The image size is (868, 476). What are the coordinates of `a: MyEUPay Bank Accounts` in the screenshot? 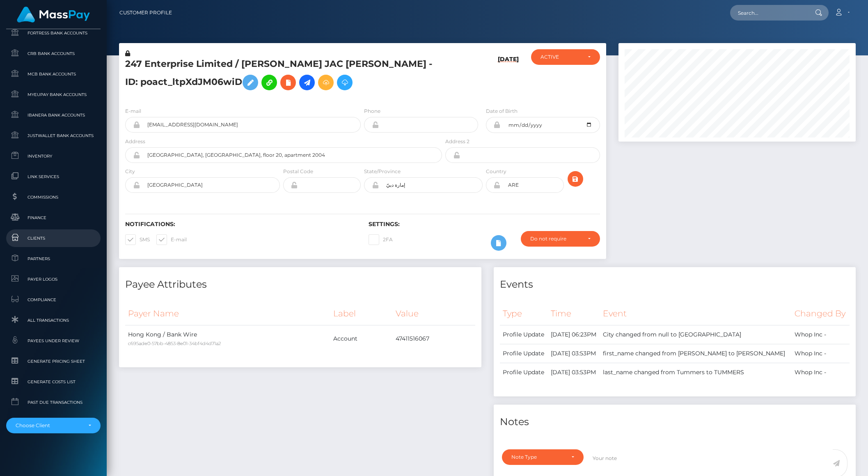 It's located at (53, 94).